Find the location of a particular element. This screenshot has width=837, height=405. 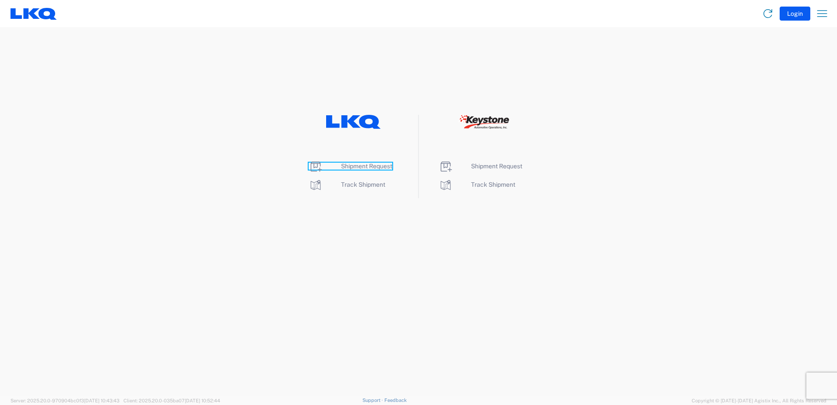

span: Server: 2025.20.0-970904bc0f3 is located at coordinates (65, 400).